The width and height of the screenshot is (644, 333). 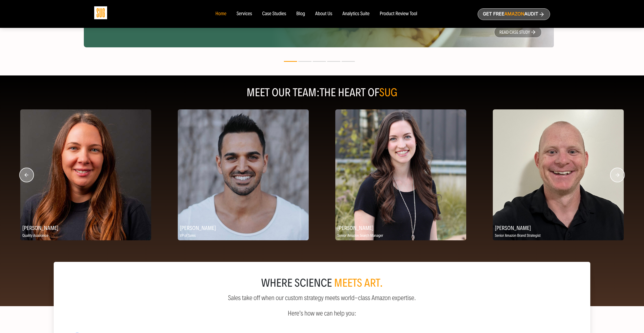 I want to click on p: Here’s how we can help you:, so click(x=322, y=311).